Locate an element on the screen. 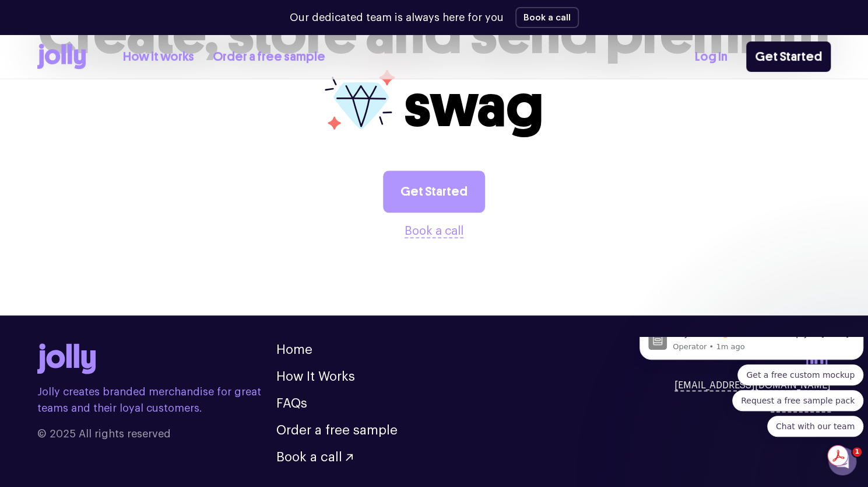  button: Quick reply: Request a free sample pack is located at coordinates (163, 63).